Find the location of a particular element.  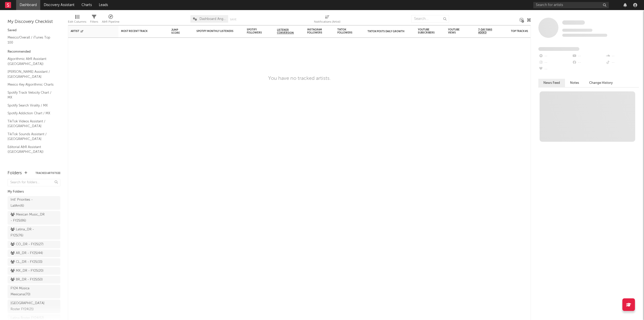

span: Some Artist is located at coordinates (573, 22).